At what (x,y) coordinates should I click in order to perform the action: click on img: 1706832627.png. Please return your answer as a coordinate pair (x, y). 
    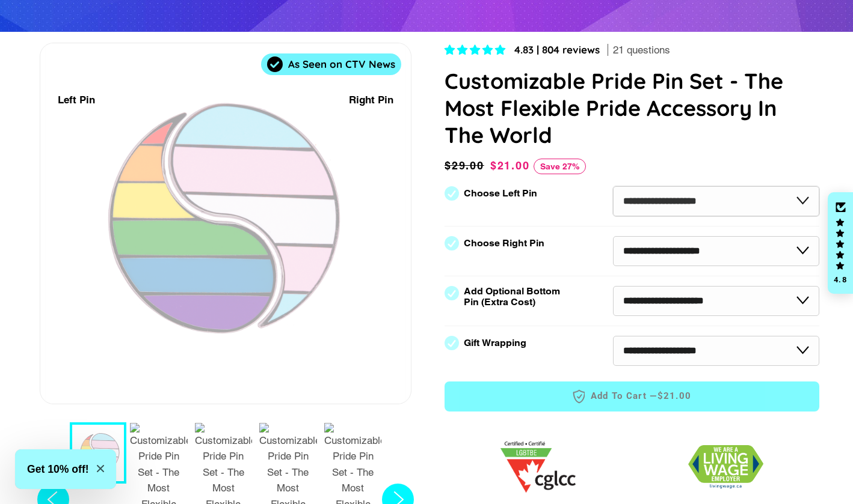
    Looking at the image, I should click on (725, 467).